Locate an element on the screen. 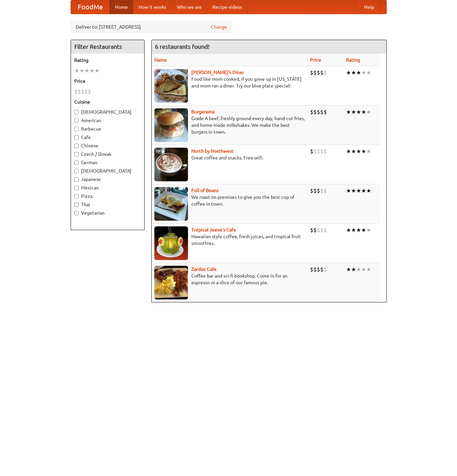 The width and height of the screenshot is (457, 476). input: German is located at coordinates (76, 162).